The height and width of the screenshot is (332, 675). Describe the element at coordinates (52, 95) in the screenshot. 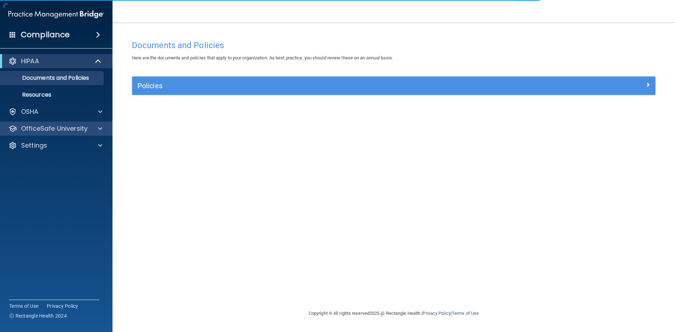

I see `p: Resources` at that location.